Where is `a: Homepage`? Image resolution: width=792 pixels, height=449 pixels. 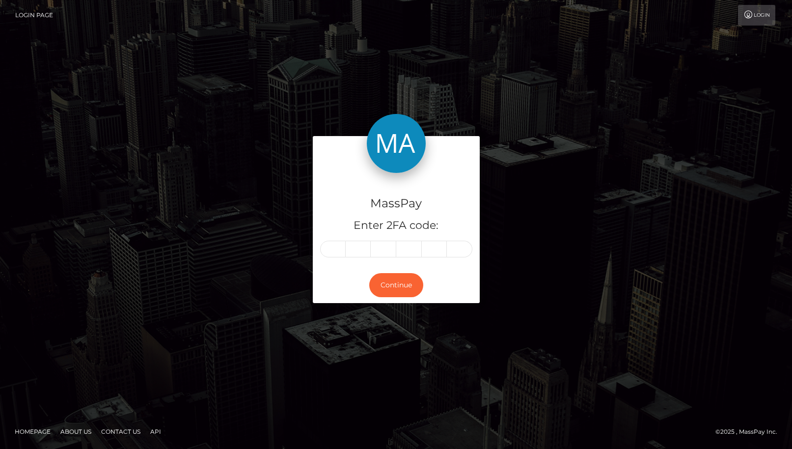 a: Homepage is located at coordinates (32, 431).